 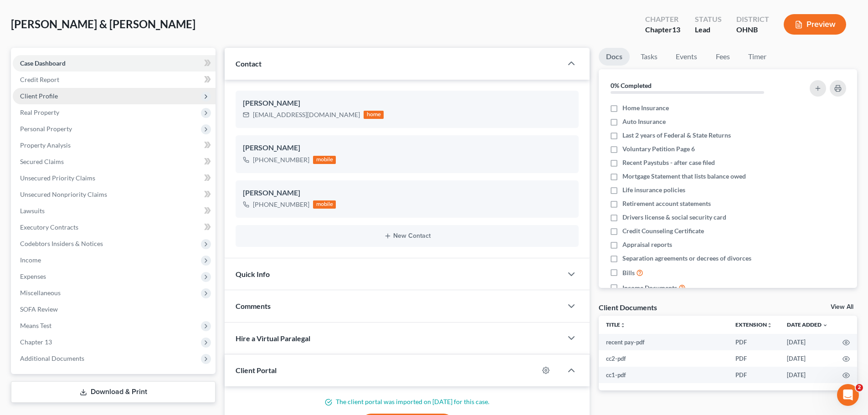 What do you see at coordinates (31, 259) in the screenshot?
I see `span: Income` at bounding box center [31, 259].